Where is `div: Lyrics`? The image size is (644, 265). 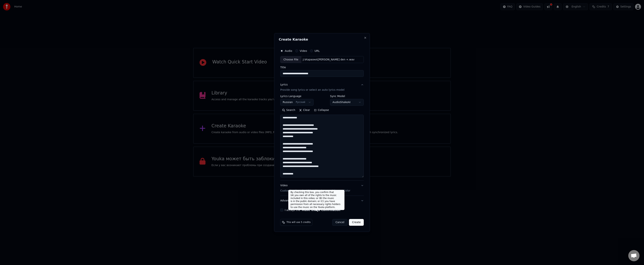 div: Lyrics is located at coordinates (284, 85).